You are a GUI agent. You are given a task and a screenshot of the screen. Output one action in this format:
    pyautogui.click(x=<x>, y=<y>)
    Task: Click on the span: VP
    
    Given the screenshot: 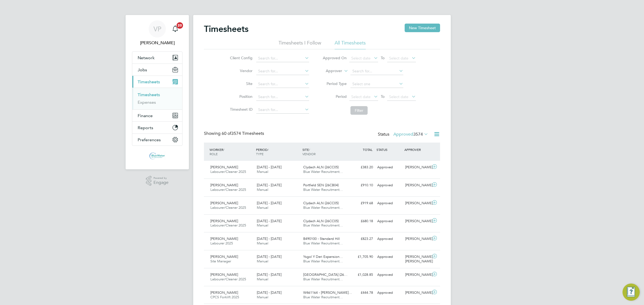 What is the action you would take?
    pyautogui.click(x=157, y=29)
    